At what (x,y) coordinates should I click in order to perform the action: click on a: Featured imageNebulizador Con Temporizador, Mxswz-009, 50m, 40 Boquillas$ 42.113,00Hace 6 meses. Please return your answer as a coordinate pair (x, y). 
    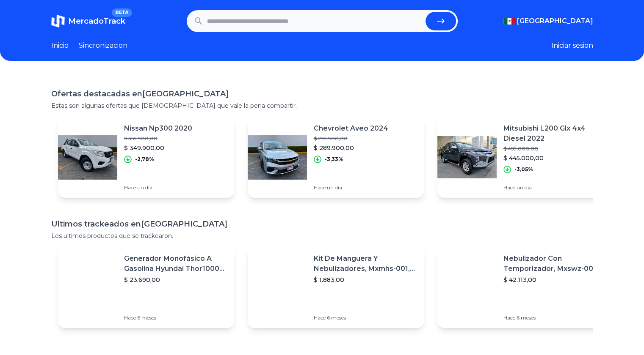
    Looking at the image, I should click on (525, 288).